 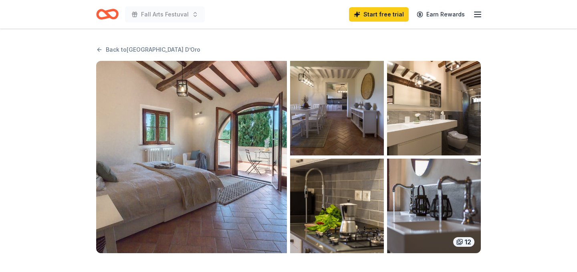 What do you see at coordinates (463, 242) in the screenshot?
I see `div: 12` at bounding box center [463, 242].